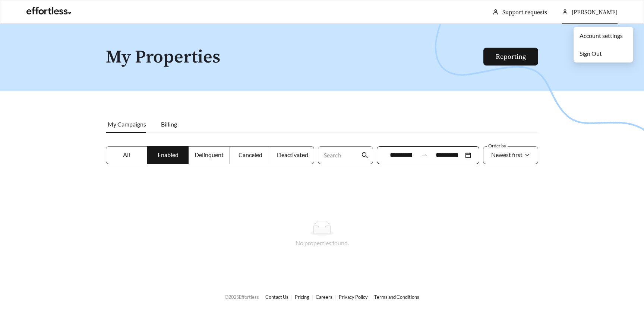  Describe the element at coordinates (590, 53) in the screenshot. I see `span: Sign Out` at that location.